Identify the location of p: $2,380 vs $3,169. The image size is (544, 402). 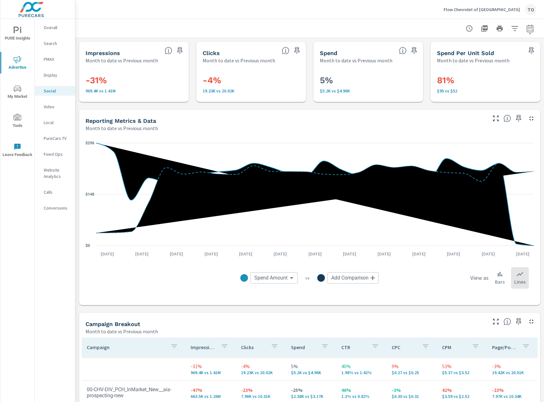
(311, 397).